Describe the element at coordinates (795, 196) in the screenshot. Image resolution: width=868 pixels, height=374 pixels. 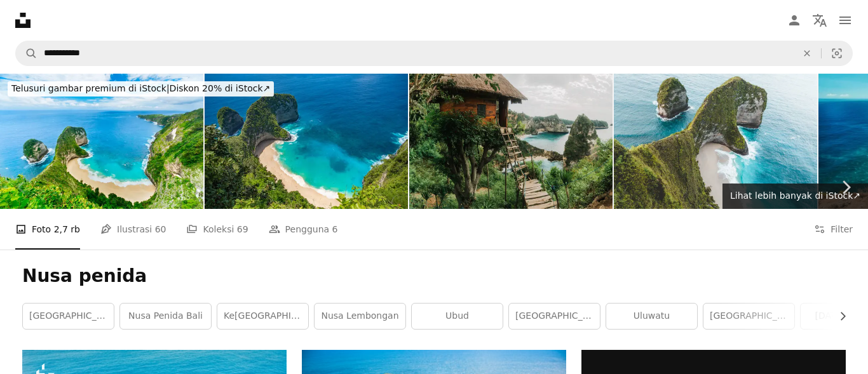
I see `span: Lihat lebih banyak di iStock ↗` at that location.